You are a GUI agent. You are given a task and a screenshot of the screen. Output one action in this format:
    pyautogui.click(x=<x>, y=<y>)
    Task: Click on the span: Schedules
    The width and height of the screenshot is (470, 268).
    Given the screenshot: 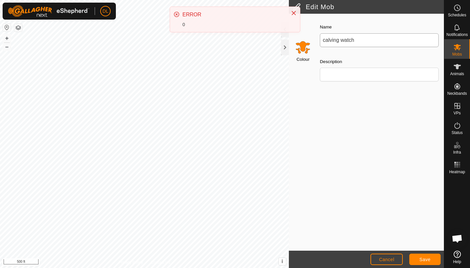 What is the action you would take?
    pyautogui.click(x=457, y=15)
    